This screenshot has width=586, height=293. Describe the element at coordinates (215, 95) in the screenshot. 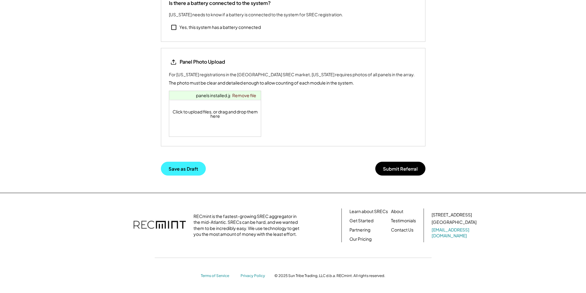

I see `a: panels installed.jpg` at that location.